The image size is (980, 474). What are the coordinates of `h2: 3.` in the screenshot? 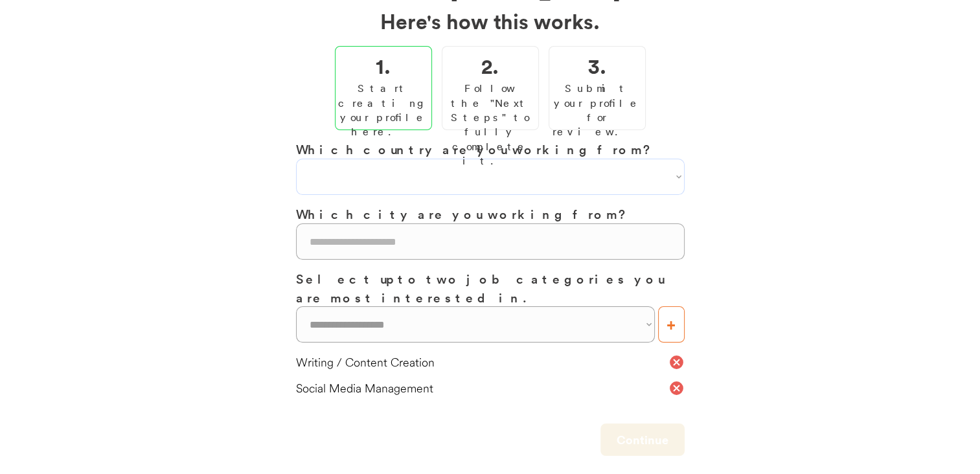 It's located at (598, 66).